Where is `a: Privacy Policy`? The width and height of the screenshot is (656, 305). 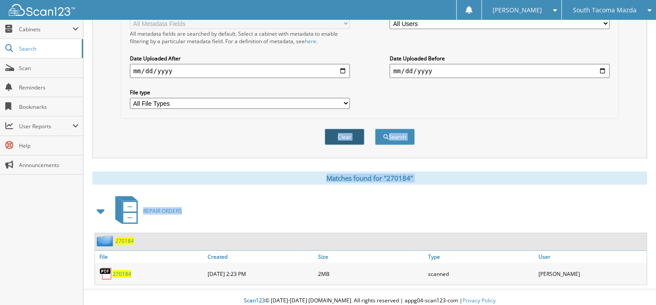
a: Privacy Policy is located at coordinates (479, 301).